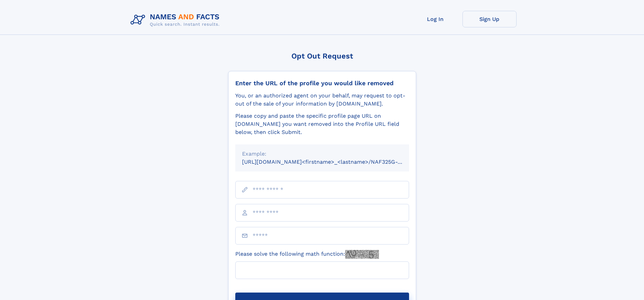 Image resolution: width=644 pixels, height=300 pixels. I want to click on label: Please solve the following math function:, so click(307, 255).